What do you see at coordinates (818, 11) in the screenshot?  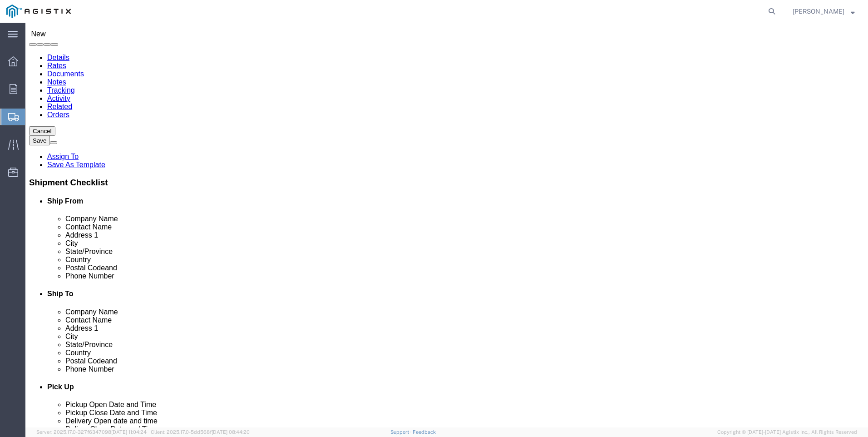 I see `span: Juan Ruiz` at bounding box center [818, 11].